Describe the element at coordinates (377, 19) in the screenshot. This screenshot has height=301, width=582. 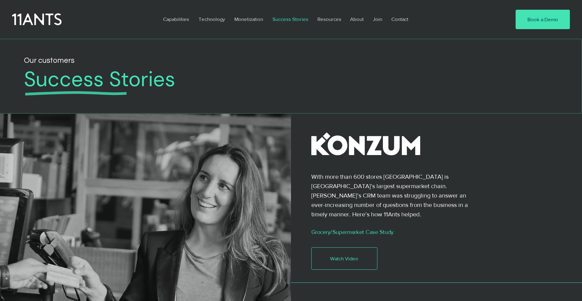
I see `a: Join` at that location.